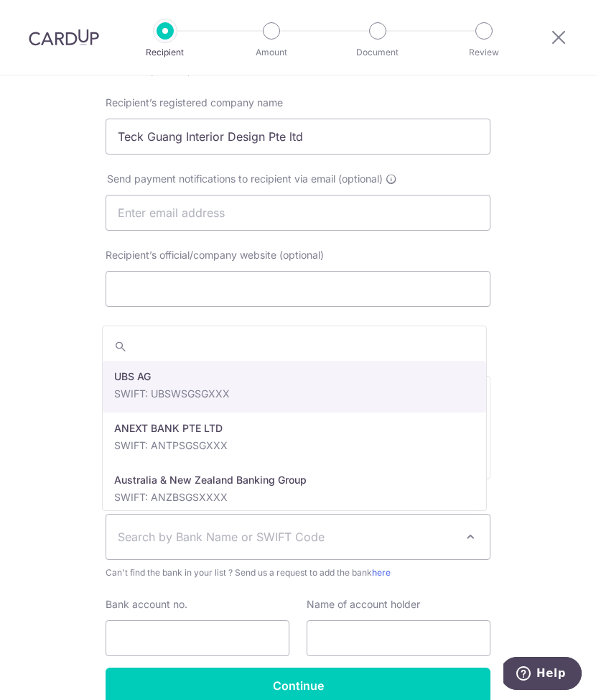 The height and width of the screenshot is (700, 596). Describe the element at coordinates (295, 480) in the screenshot. I see `p: Australia & New Zealand Banking Group` at that location.